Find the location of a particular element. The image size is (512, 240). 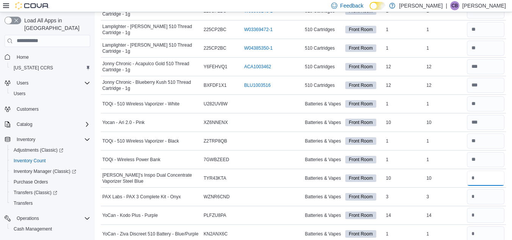

span: KN2ANX6C is located at coordinates (215, 234).